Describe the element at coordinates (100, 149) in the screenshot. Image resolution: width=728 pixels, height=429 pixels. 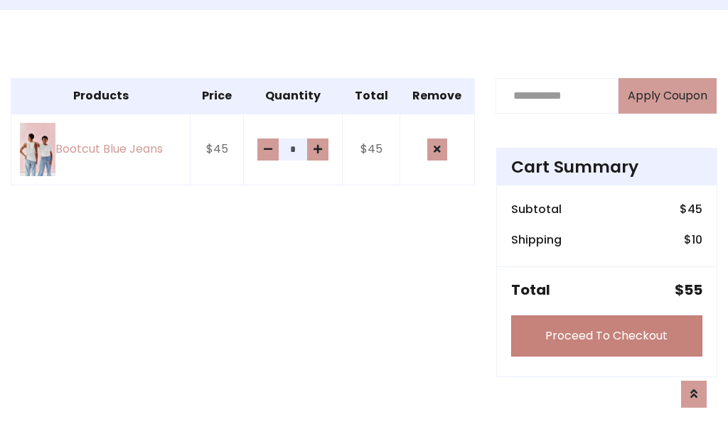
I see `a: Bootcut Blue Jeans` at that location.